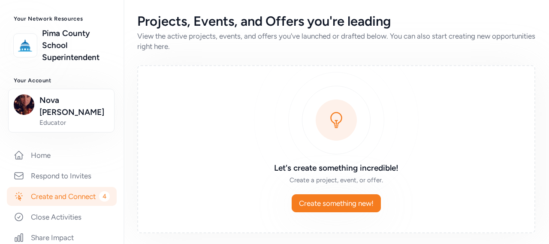  I want to click on div: Projects, Events, and Offers you're leading, so click(336, 21).